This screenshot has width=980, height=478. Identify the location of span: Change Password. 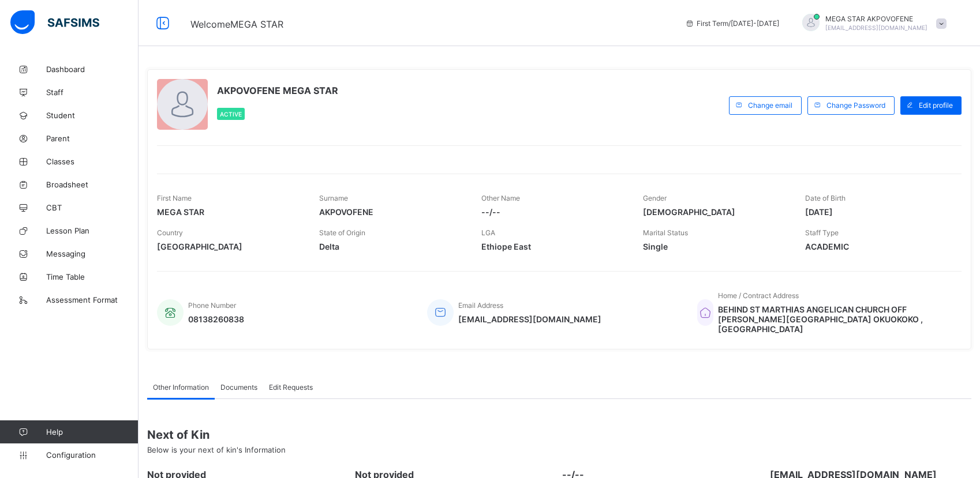
(856, 105).